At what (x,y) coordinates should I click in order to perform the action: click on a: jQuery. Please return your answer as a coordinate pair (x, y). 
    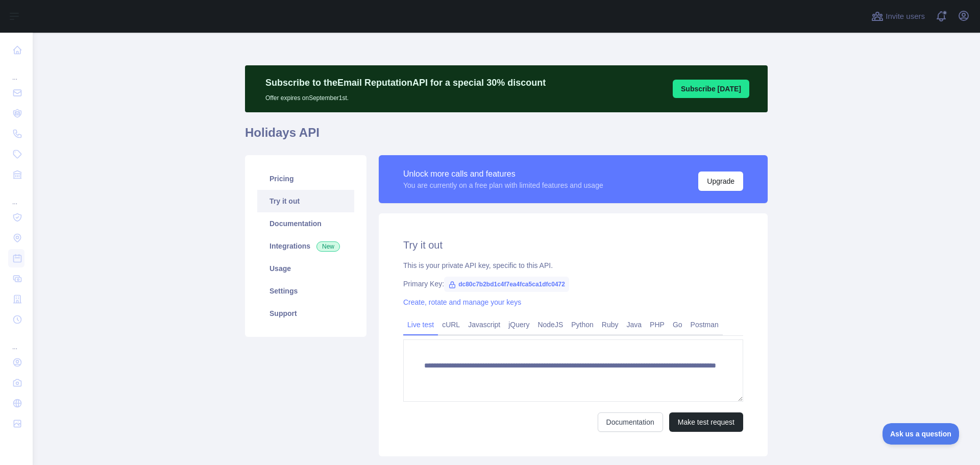
    Looking at the image, I should click on (519, 325).